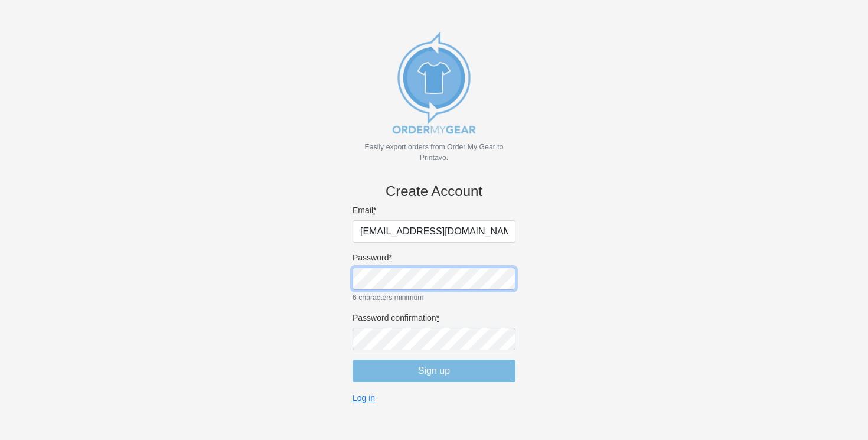  What do you see at coordinates (434, 318) in the screenshot?
I see `label: Password confirmation` at bounding box center [434, 318].